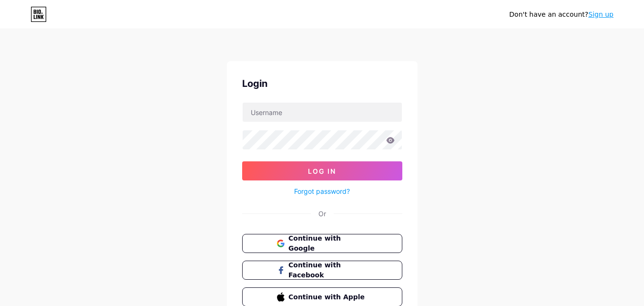 This screenshot has width=644, height=306. What do you see at coordinates (322, 243) in the screenshot?
I see `a: Continue with Google` at bounding box center [322, 243].